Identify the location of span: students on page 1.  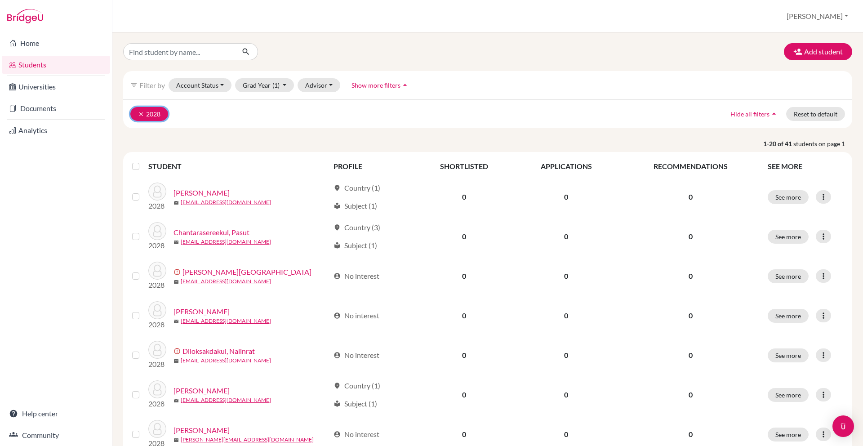
(823, 143).